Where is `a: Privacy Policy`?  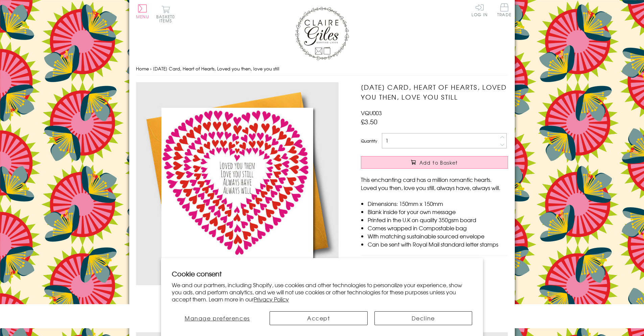 a: Privacy Policy is located at coordinates (271, 299).